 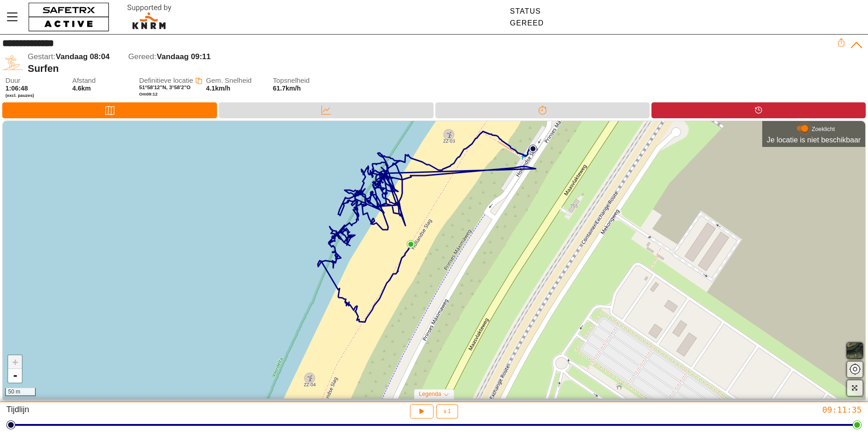 I want to click on img: PathStart.svg, so click(x=533, y=149).